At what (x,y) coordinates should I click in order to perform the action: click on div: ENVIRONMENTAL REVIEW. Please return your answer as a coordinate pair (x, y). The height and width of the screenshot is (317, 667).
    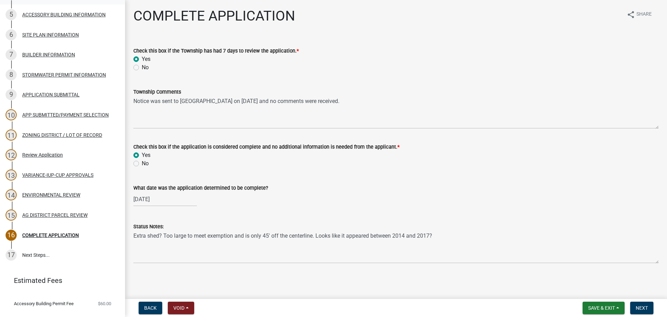
    Looking at the image, I should click on (51, 195).